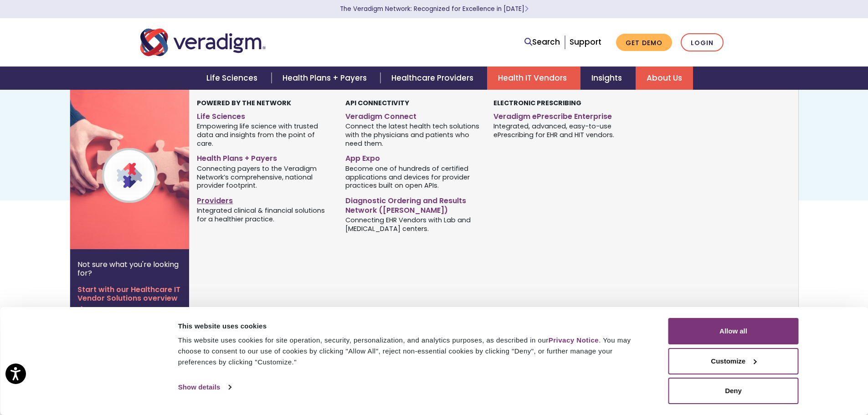  What do you see at coordinates (412, 115) in the screenshot?
I see `a: Veradigm Connect` at bounding box center [412, 115].